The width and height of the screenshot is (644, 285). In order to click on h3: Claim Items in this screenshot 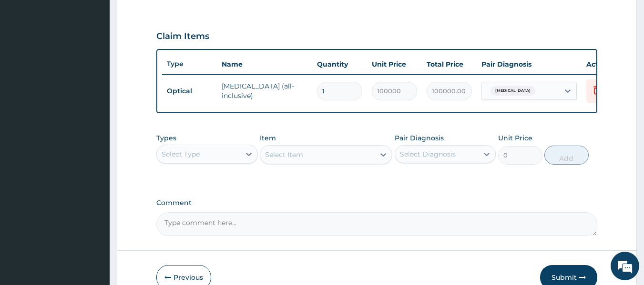, I will do `click(183, 37)`.